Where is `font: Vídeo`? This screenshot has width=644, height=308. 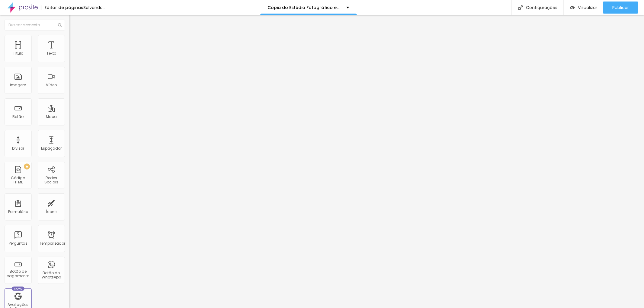
font: Vídeo is located at coordinates (52, 85).